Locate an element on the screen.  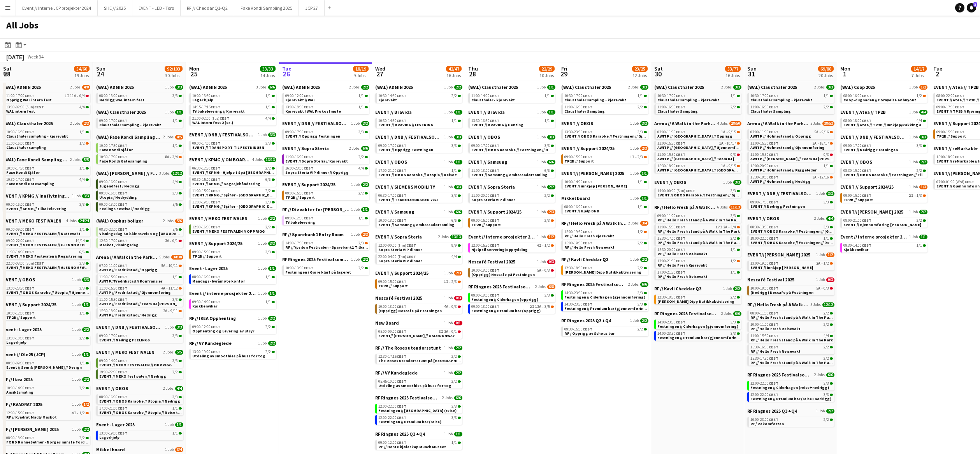
div: Arena // A Walk in the Park 20255 Jobs38/5307:00-11:00CEST5A•9/16AWITP // Holmestrand // Opprigg1... is located at coordinates (791, 156).